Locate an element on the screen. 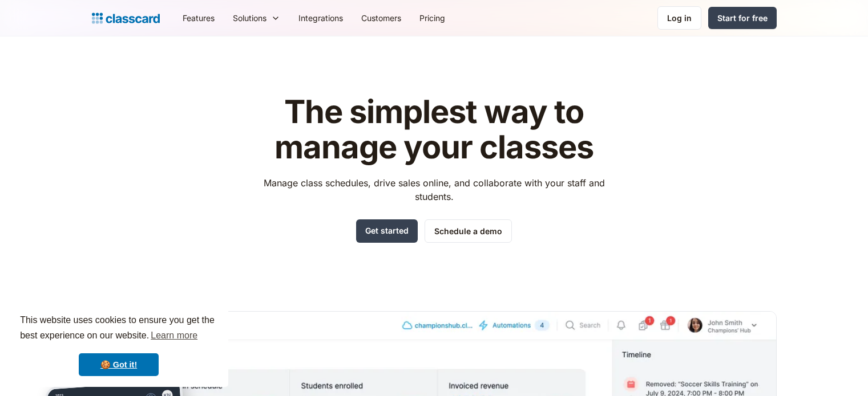 The height and width of the screenshot is (396, 868). a: Get started is located at coordinates (387, 231).